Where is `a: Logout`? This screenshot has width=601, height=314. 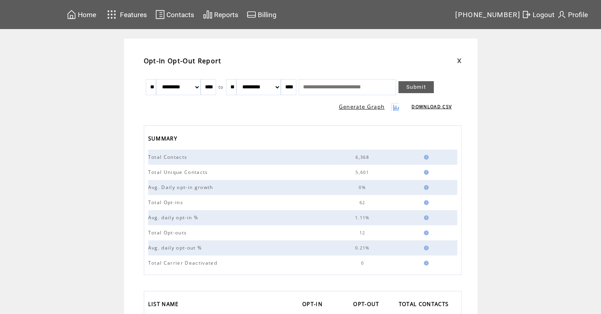 a: Logout is located at coordinates (538, 14).